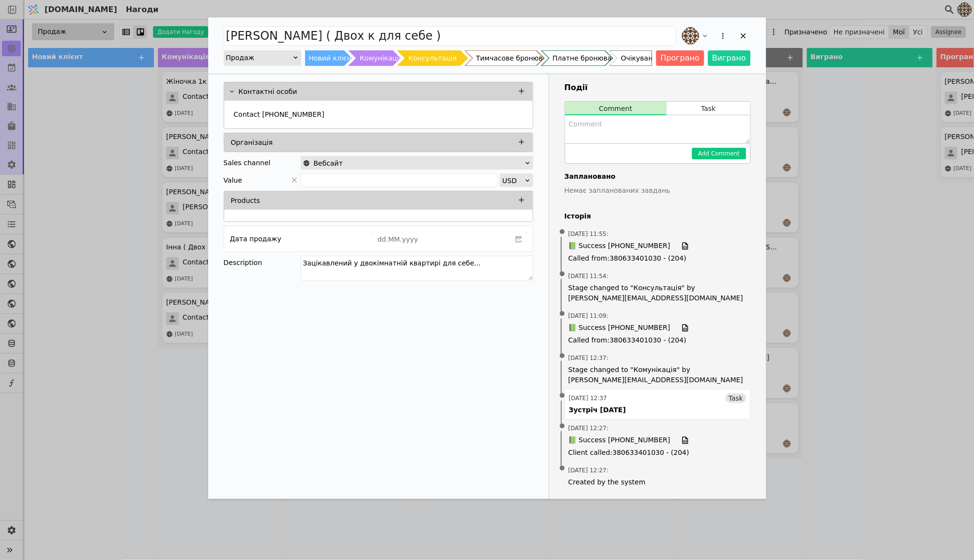 Image resolution: width=974 pixels, height=560 pixels. What do you see at coordinates (442, 239) in the screenshot?
I see `input: dd.MM.yyyy` at bounding box center [442, 239].